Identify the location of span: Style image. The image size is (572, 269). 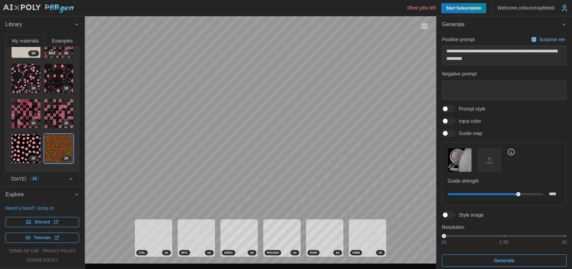
(469, 215).